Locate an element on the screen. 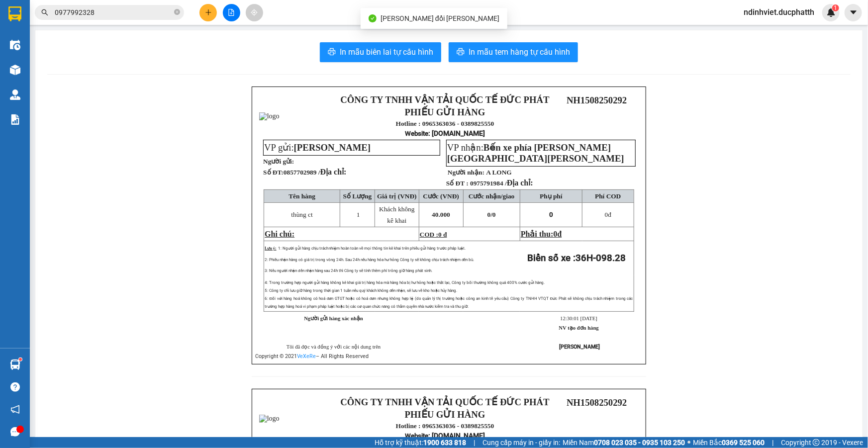 This screenshot has width=868, height=448. span: Cước nhận/giao is located at coordinates (492, 196).